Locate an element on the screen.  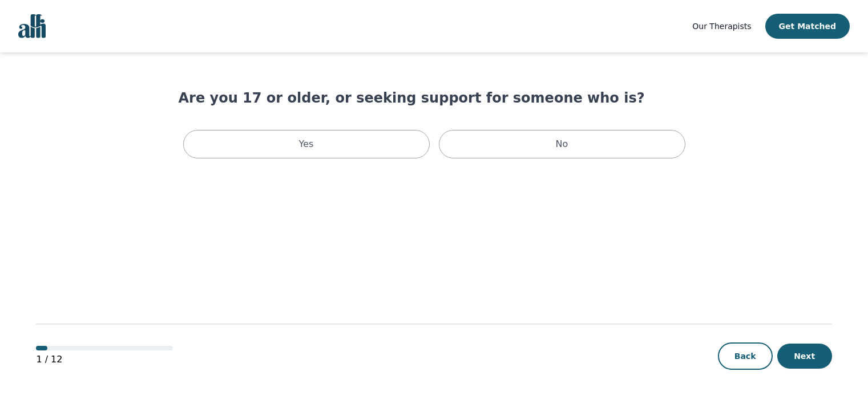
button: Next is located at coordinates (805, 356).